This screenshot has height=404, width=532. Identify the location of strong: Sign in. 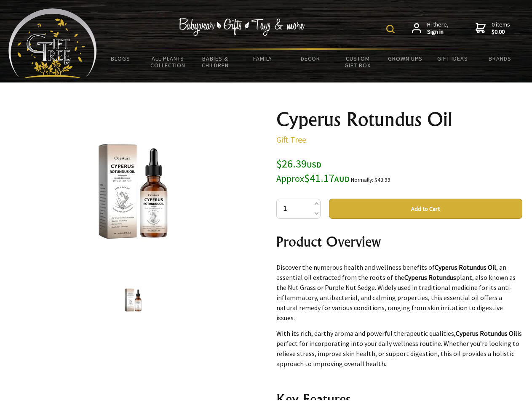
(438, 32).